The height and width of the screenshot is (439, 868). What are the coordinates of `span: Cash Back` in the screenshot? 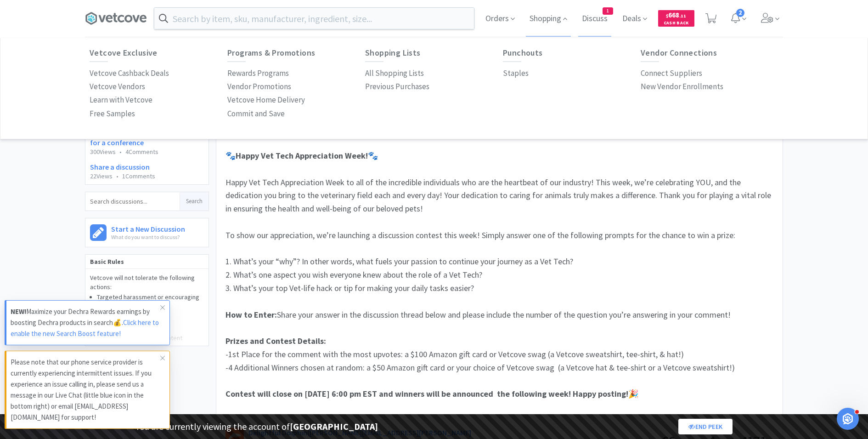 It's located at (677, 24).